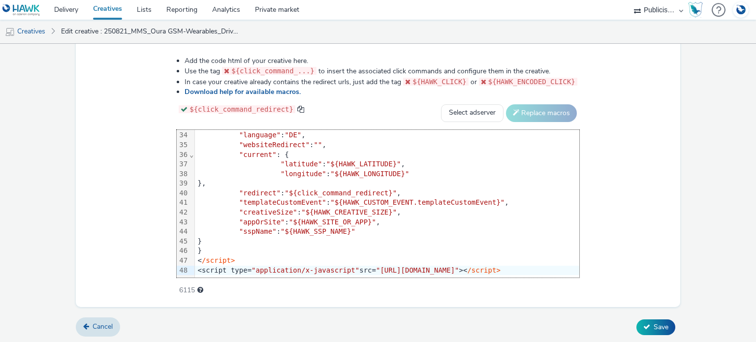  What do you see at coordinates (661, 327) in the screenshot?
I see `span: Save` at bounding box center [661, 327].